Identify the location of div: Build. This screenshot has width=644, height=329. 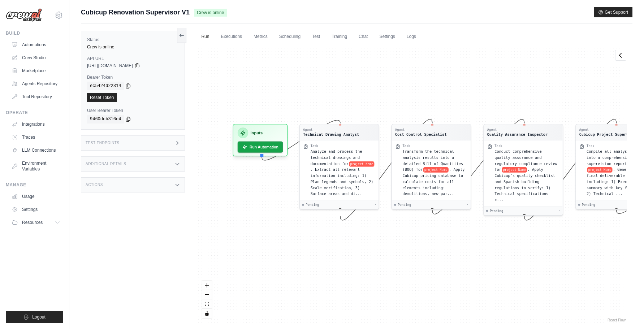
(34, 34).